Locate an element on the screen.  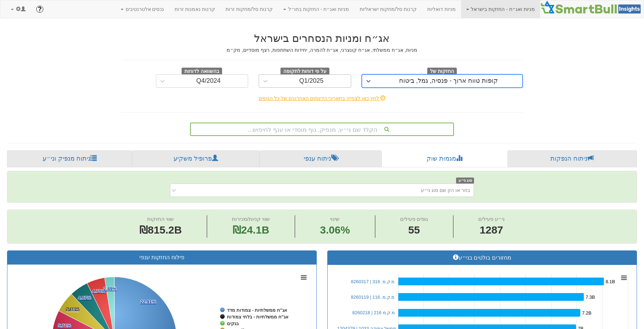
div: הקלד שם ני״ע, מנפיק, גוף מוסדי או ענף לחיפוש... is located at coordinates (322, 129).